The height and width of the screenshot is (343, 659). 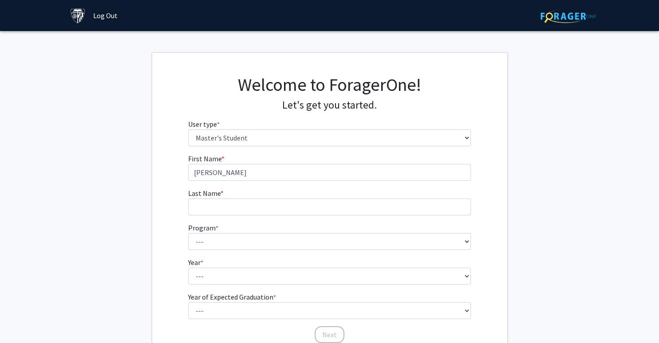 What do you see at coordinates (329, 105) in the screenshot?
I see `h4: Let's get you started.` at bounding box center [329, 105].